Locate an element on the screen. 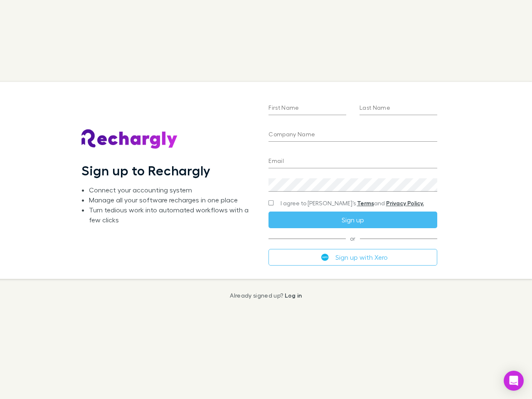 Image resolution: width=532 pixels, height=399 pixels. li: Manage all your software recharges in one place is located at coordinates (172, 200).